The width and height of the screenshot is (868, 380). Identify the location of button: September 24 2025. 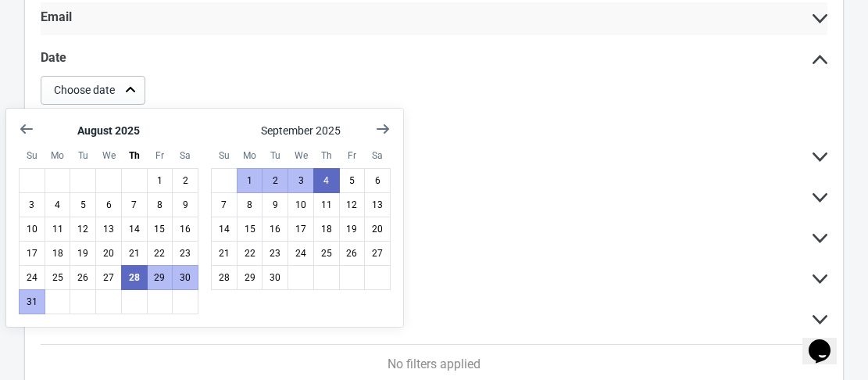
(301, 253).